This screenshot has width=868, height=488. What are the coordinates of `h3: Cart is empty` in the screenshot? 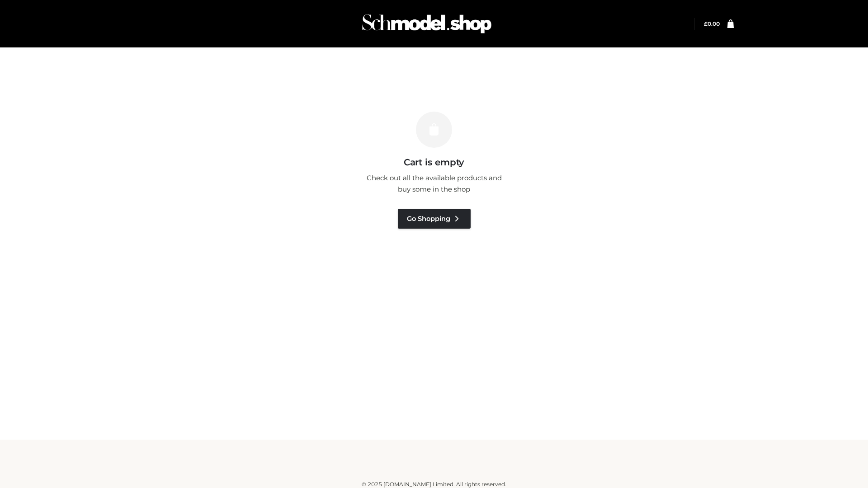 It's located at (434, 162).